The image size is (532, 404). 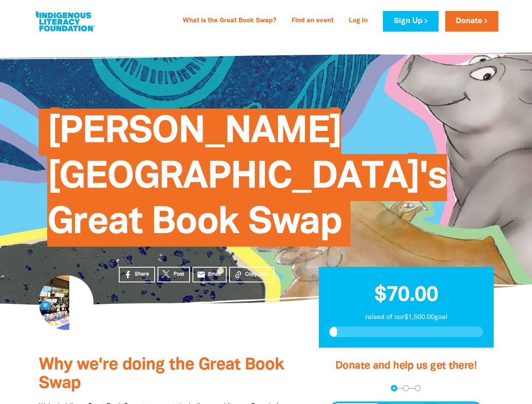 What do you see at coordinates (472, 21) in the screenshot?
I see `a: Donate` at bounding box center [472, 21].